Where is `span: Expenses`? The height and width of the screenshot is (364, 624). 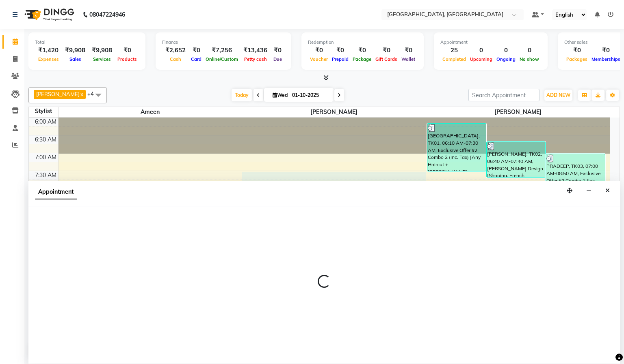
span: Expenses is located at coordinates (48, 59).